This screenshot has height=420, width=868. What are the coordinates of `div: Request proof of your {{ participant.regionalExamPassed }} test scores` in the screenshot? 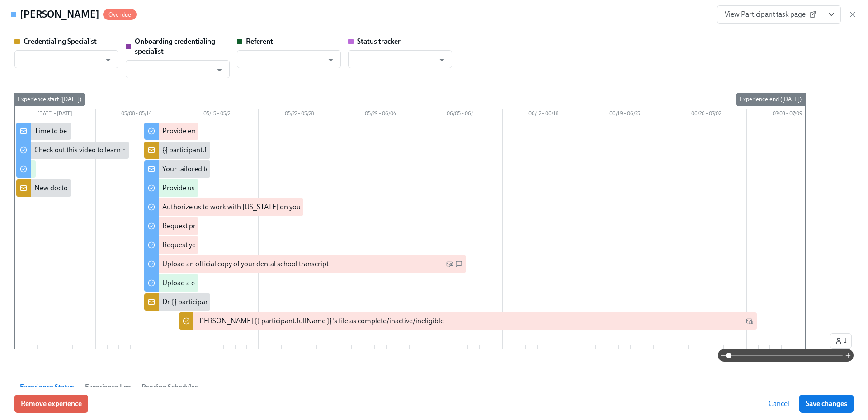 It's located at (270, 226).